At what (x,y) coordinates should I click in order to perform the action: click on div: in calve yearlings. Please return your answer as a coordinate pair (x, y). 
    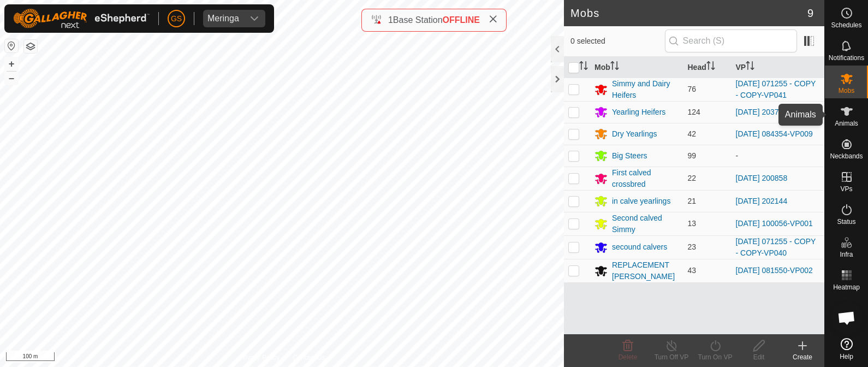
    Looking at the image, I should click on (641, 201).